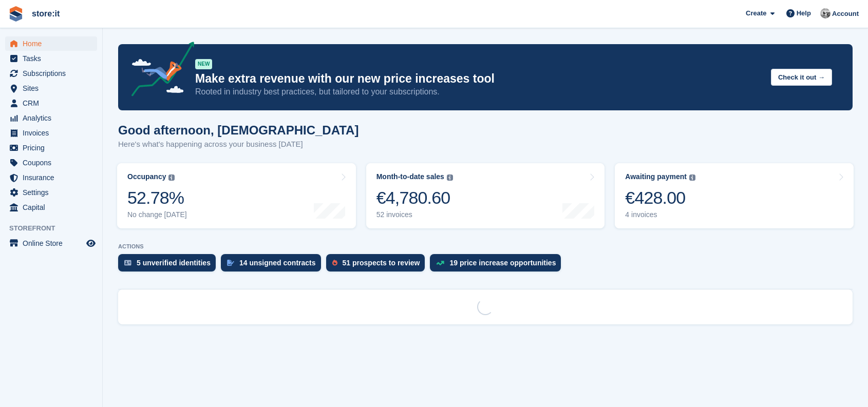 This screenshot has width=868, height=407. What do you see at coordinates (53, 244) in the screenshot?
I see `span: Online Store` at bounding box center [53, 244].